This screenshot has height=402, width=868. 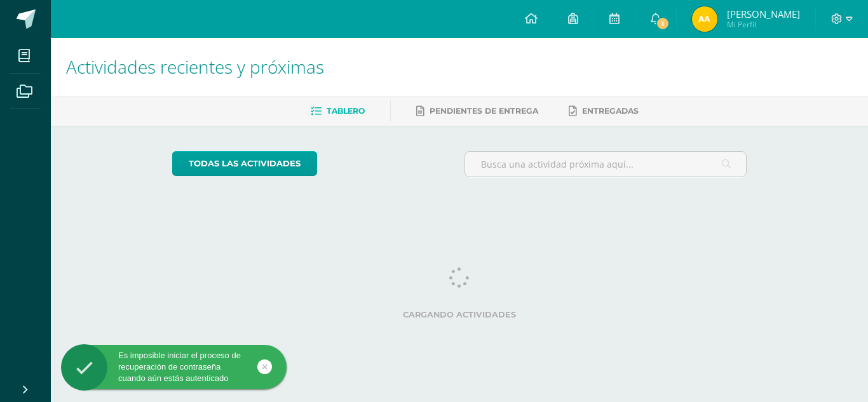 What do you see at coordinates (477, 111) in the screenshot?
I see `a: Pendientes de entrega` at bounding box center [477, 111].